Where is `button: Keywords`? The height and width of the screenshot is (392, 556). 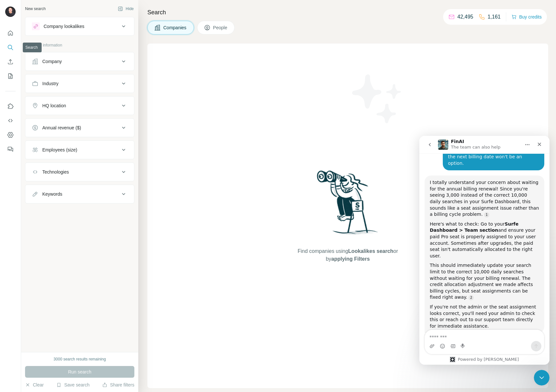 button: Keywords is located at coordinates (80, 194).